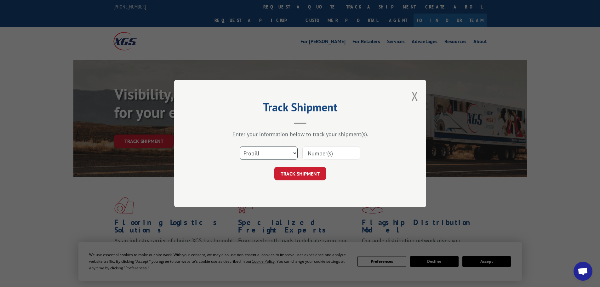  I want to click on button: Close modal, so click(415, 96).